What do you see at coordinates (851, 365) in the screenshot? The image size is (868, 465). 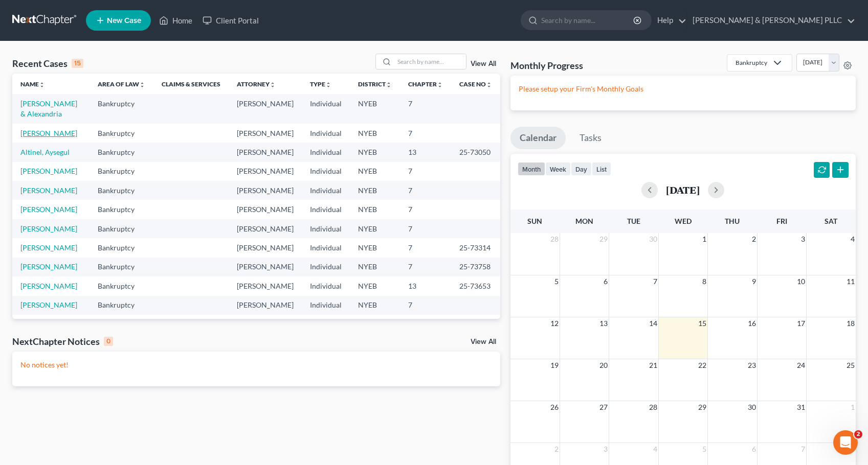 I see `span: 25` at bounding box center [851, 365].